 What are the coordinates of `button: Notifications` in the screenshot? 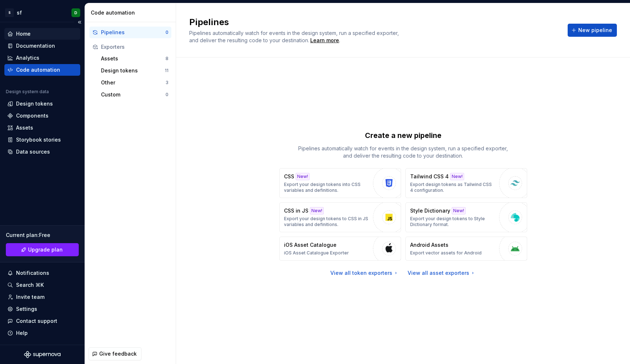 It's located at (42, 273).